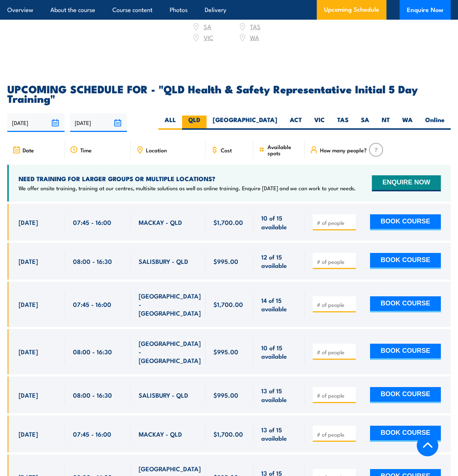 This screenshot has height=476, width=458. I want to click on span: Available spots, so click(283, 150).